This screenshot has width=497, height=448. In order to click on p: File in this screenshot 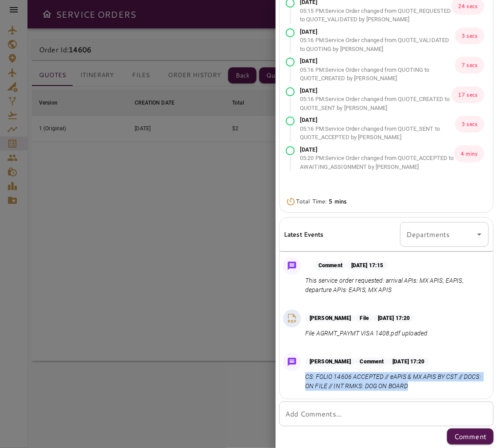, I will do `click(364, 318)`.